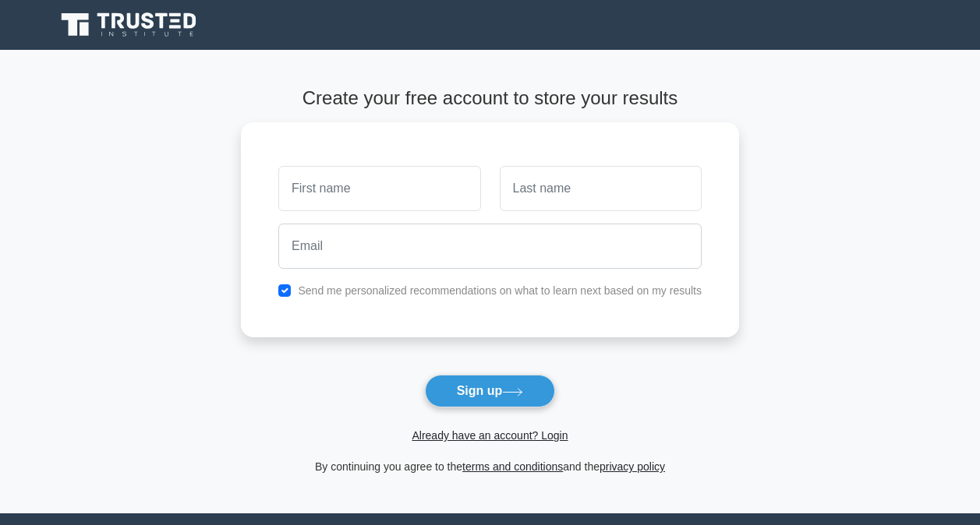  What do you see at coordinates (490, 246) in the screenshot?
I see `input: Email` at bounding box center [490, 246].